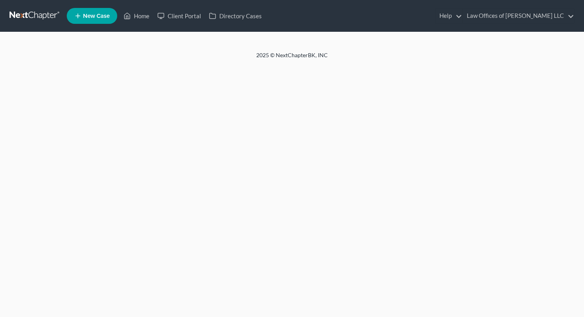  I want to click on new-legal-case-button: New Case, so click(92, 16).